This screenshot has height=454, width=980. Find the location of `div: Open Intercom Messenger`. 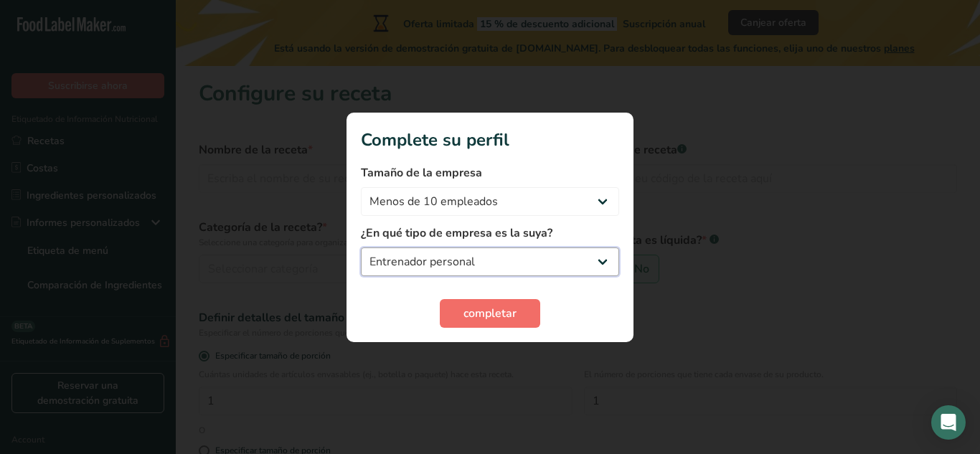

div: Open Intercom Messenger is located at coordinates (948, 422).